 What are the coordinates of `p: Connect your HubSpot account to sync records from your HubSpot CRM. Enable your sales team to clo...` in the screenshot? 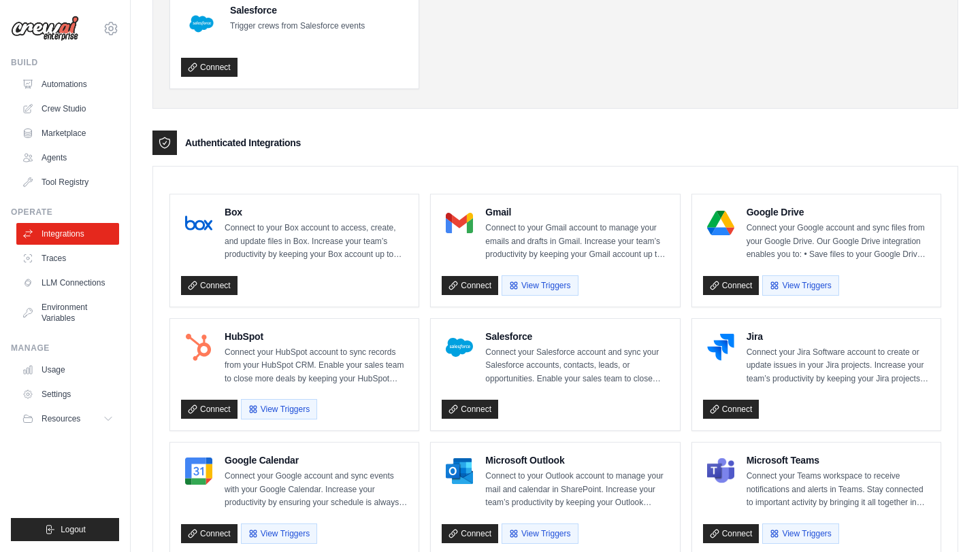 It's located at (316, 366).